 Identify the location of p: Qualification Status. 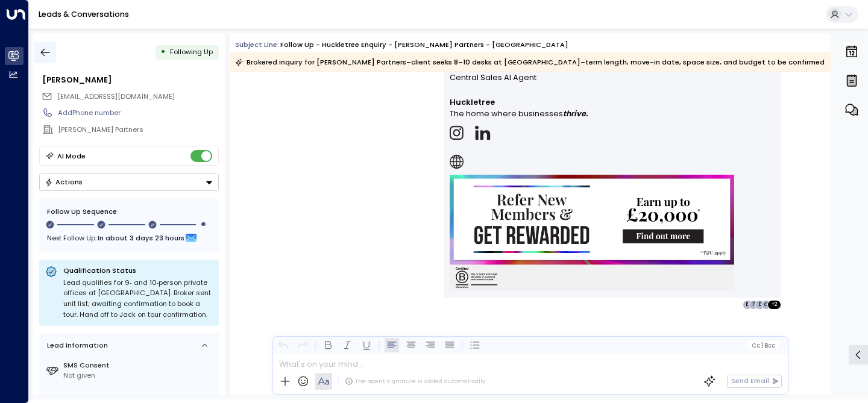
(138, 271).